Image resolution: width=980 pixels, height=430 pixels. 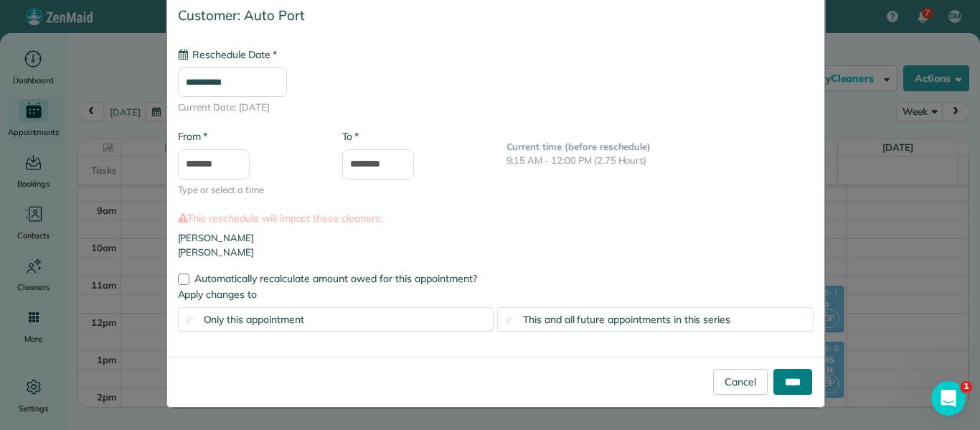 I want to click on a: Cancel, so click(x=740, y=382).